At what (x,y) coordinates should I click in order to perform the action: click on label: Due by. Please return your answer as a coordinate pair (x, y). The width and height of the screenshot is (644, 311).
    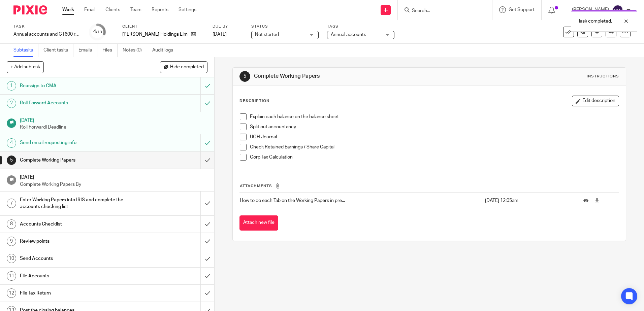
    Looking at the image, I should click on (228, 27).